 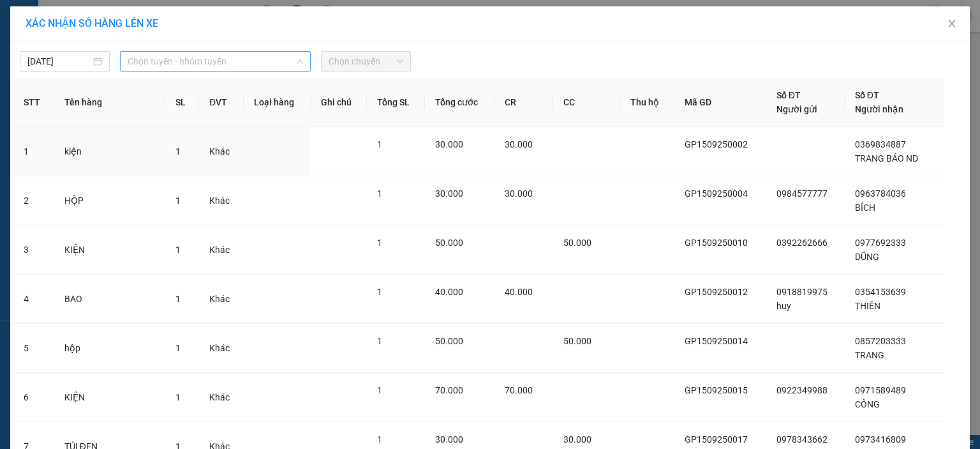 What do you see at coordinates (460, 102) in the screenshot?
I see `th: Tổng cước` at bounding box center [460, 102].